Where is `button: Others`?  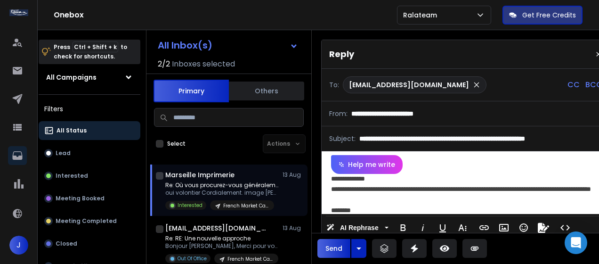
button: Others is located at coordinates (267, 91).